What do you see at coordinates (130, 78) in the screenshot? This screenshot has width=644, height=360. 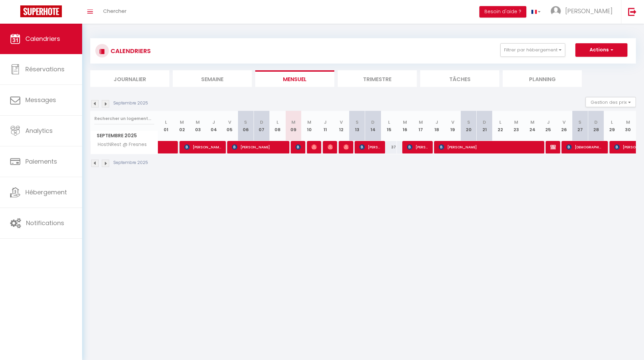 I see `li: Journalier` at bounding box center [130, 78].